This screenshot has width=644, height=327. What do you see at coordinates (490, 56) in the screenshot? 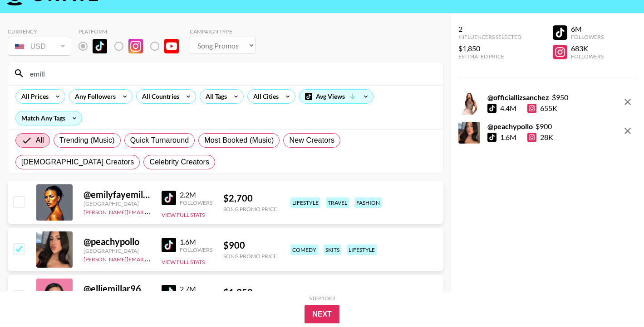
I see `div: Estimated Price` at bounding box center [490, 56].